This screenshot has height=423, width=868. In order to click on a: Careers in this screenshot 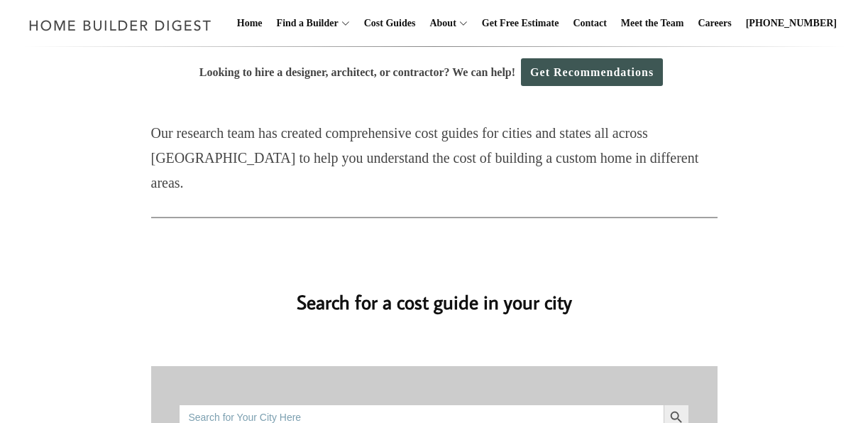, I will do `click(715, 24)`.